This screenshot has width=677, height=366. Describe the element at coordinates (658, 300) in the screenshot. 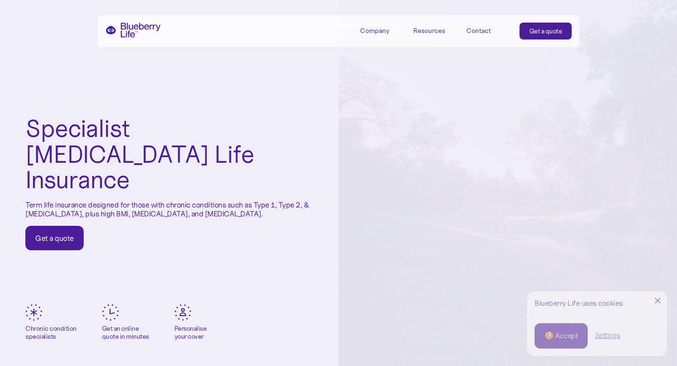

I see `a: Close Cookie Popup` at that location.